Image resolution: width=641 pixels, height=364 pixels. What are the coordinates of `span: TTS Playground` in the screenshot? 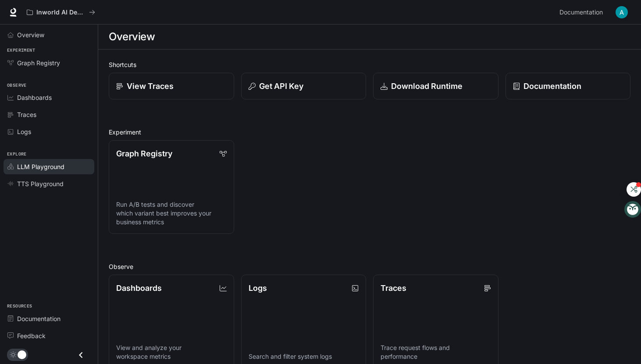 It's located at (41, 184).